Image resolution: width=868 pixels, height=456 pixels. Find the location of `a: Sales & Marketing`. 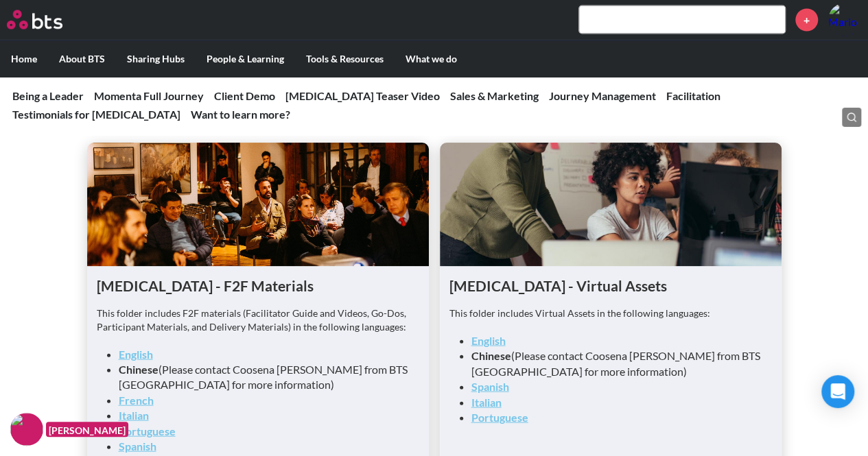

a: Sales & Marketing is located at coordinates (494, 96).